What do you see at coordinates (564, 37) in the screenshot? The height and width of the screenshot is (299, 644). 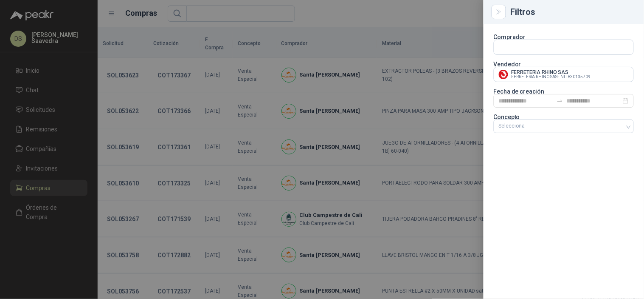 I see `p: Comprador` at bounding box center [564, 37].